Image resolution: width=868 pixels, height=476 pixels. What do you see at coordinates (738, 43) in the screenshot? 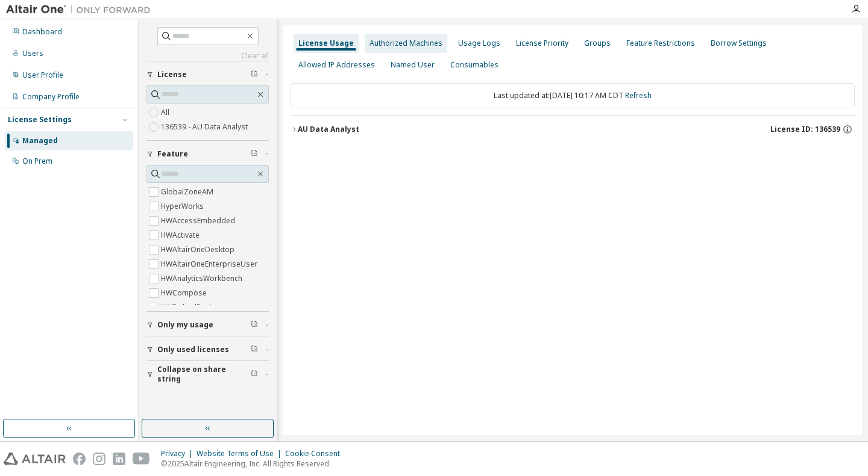
I see `div: Borrow Settings` at bounding box center [738, 43].